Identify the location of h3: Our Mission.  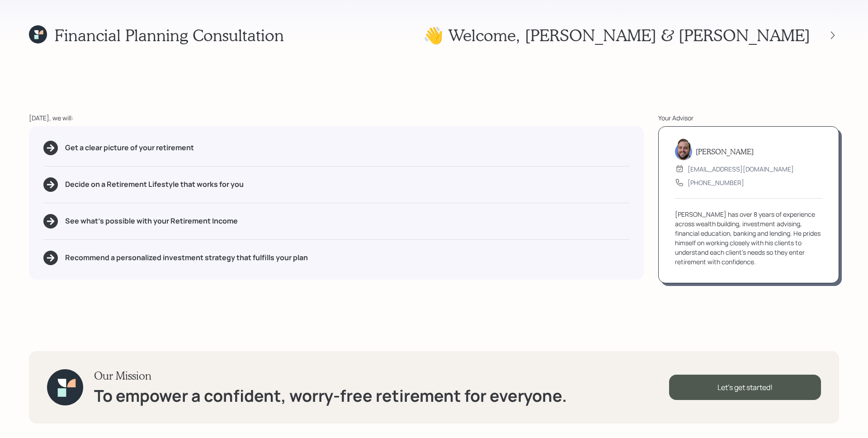
(330, 375).